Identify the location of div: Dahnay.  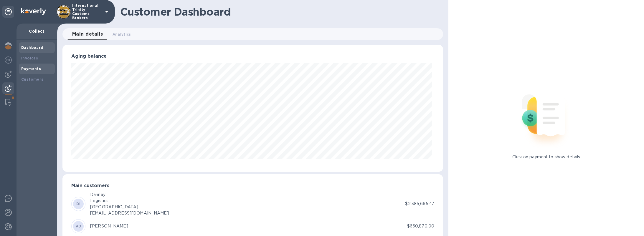
(129, 195).